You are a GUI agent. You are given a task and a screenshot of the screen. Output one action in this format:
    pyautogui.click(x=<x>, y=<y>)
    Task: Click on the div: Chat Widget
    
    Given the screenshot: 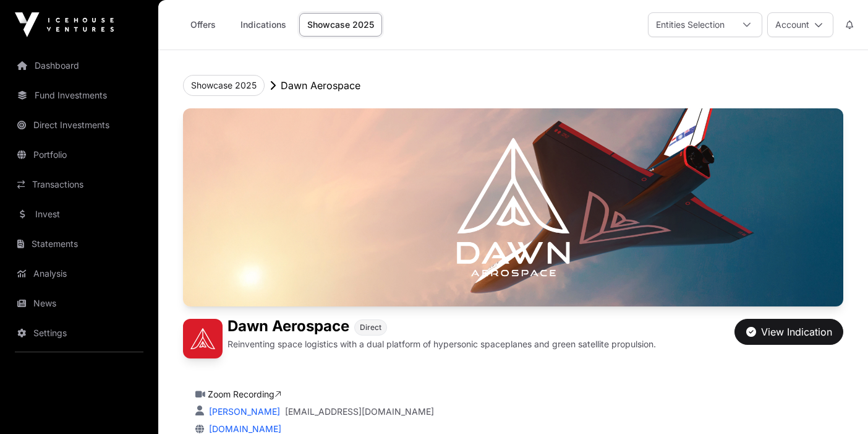 What is the action you would take?
    pyautogui.click(x=837, y=405)
    